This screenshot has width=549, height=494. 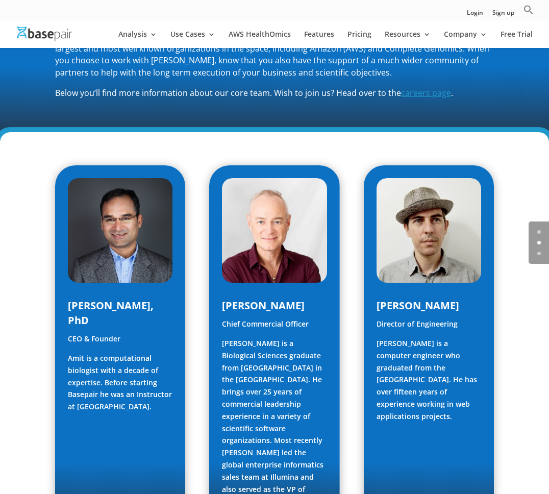 What do you see at coordinates (138, 39) in the screenshot?
I see `a: Analysis` at bounding box center [138, 39].